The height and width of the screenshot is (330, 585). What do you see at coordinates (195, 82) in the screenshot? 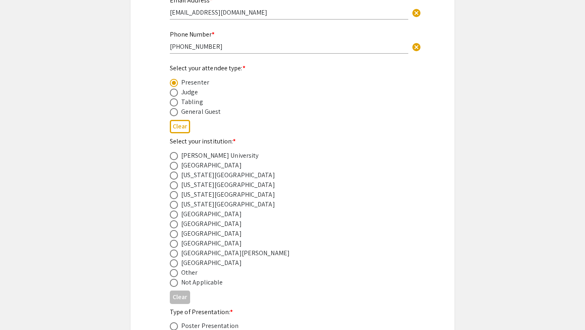
I see `div: Presenter` at bounding box center [195, 82].